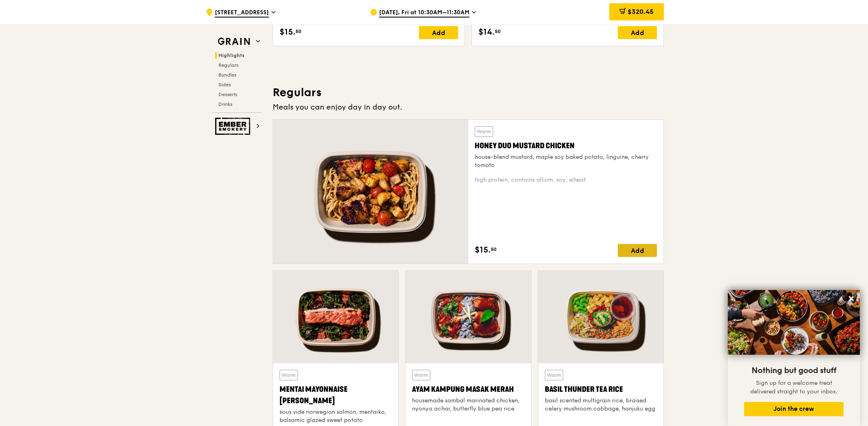 The image size is (868, 426). I want to click on div: Ayam Kampung Masak Merah, so click(468, 389).